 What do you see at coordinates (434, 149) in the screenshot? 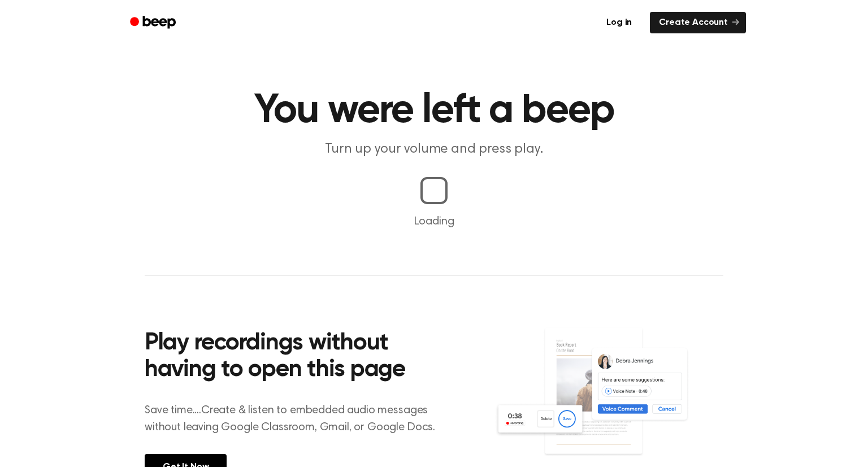
I see `p: Turn up your volume and press play.` at bounding box center [434, 149].